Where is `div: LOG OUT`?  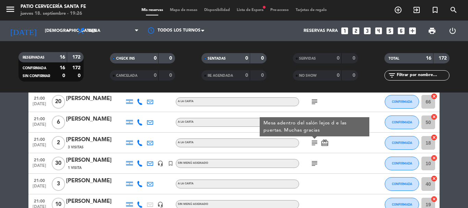
div: LOG OUT is located at coordinates (452, 31).